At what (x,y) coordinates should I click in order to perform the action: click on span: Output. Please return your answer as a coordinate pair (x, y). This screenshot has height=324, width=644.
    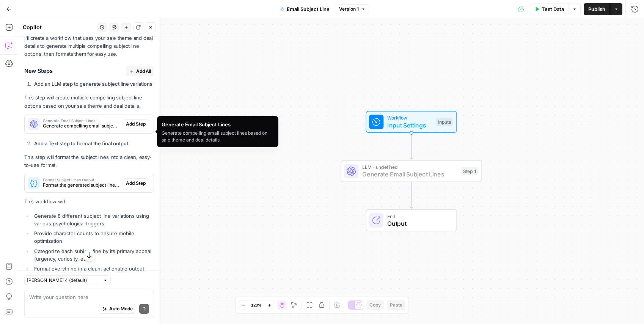
    Looking at the image, I should click on (418, 223).